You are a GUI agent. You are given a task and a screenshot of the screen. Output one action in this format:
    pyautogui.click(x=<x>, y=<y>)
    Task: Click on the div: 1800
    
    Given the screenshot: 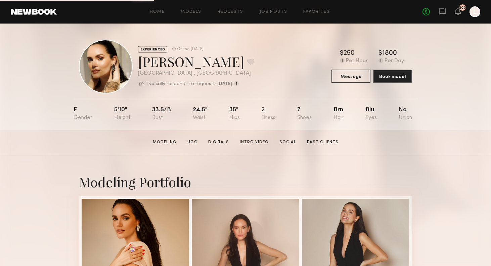 What is the action you would take?
    pyautogui.click(x=389, y=53)
    